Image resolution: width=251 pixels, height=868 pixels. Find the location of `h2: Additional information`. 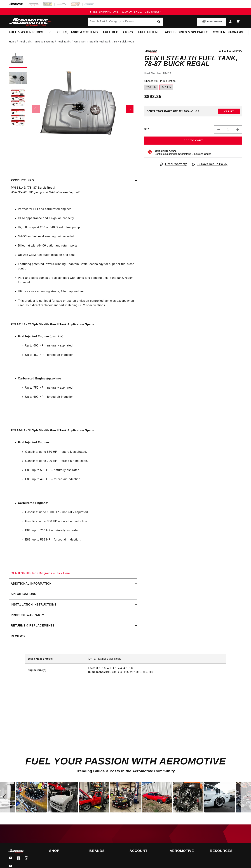

h2: Additional information is located at coordinates (31, 584).